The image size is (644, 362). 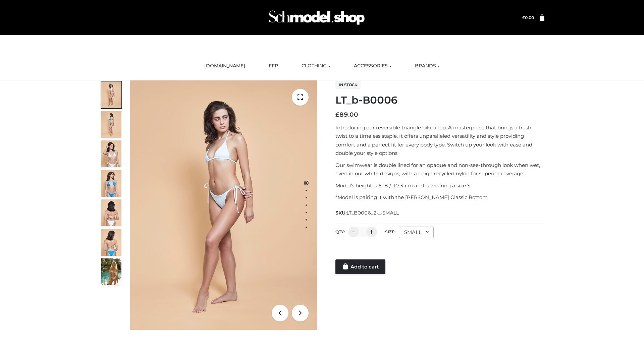 What do you see at coordinates (372, 66) in the screenshot?
I see `a: ACCESSORIES` at bounding box center [372, 66].